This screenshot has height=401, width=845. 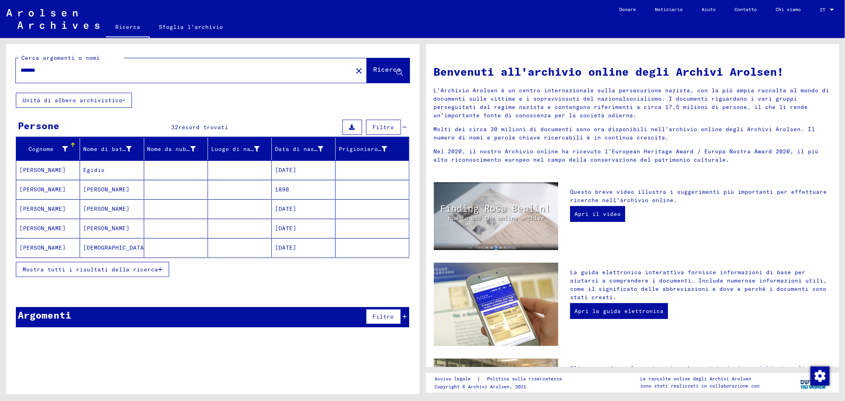 What do you see at coordinates (359, 71) in the screenshot?
I see `button: Chiaro` at bounding box center [359, 71].